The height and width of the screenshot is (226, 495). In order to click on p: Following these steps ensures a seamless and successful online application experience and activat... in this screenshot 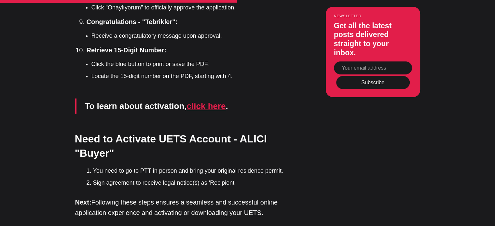, I will do `click(184, 208)`.